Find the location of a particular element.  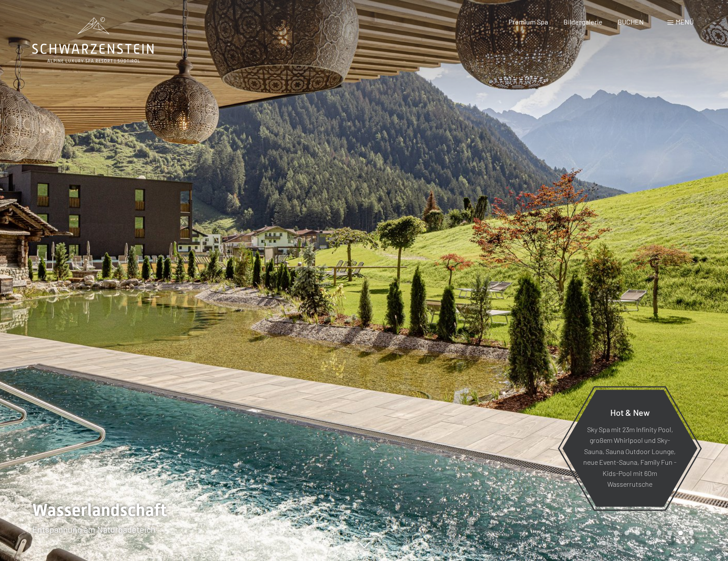

p: Sky Spa mit 23m Infinity Pool, großem Whirlpool und Sky-Sauna, Sauna Outdoor Lounge, neue Event-S... is located at coordinates (630, 456).